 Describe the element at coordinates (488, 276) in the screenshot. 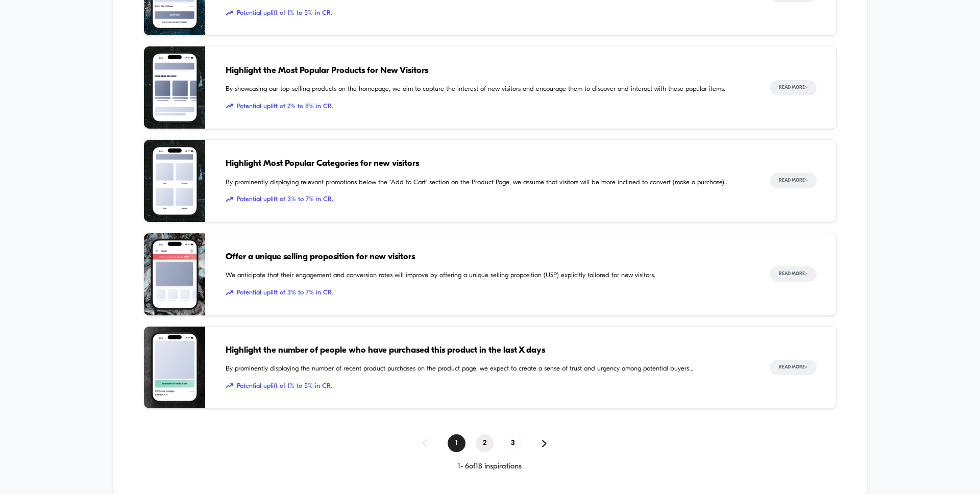

I see `span: We anticipate that their engagement and conversion rates will improve by offering a unique sellin...` at that location.